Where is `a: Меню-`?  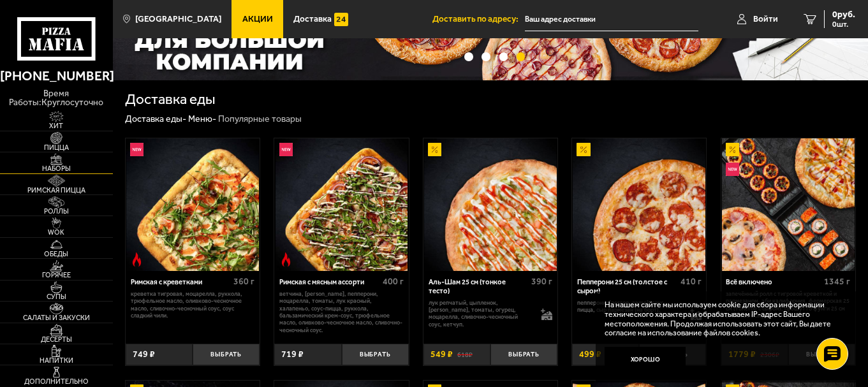
a: Меню- is located at coordinates (202, 119).